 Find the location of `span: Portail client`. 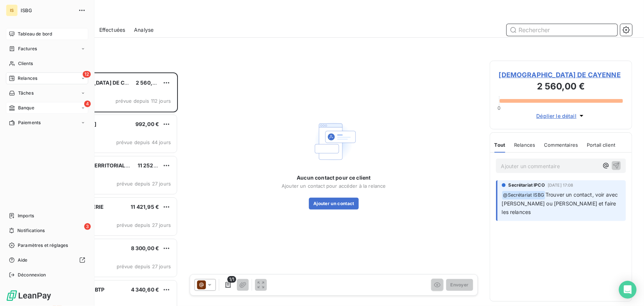

span: Portail client is located at coordinates (601, 145).